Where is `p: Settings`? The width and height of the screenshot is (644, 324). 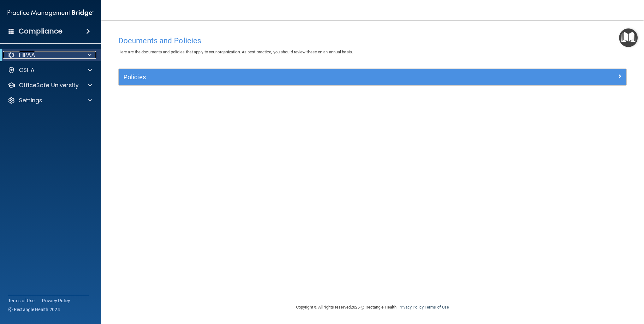 p: Settings is located at coordinates (31, 101).